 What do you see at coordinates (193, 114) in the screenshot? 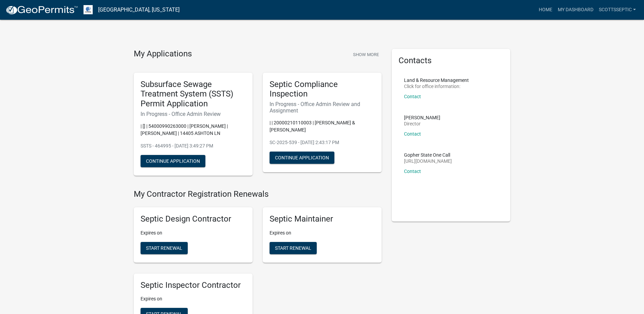
I see `h6: In Progress - Office Admin Review` at bounding box center [193, 114].